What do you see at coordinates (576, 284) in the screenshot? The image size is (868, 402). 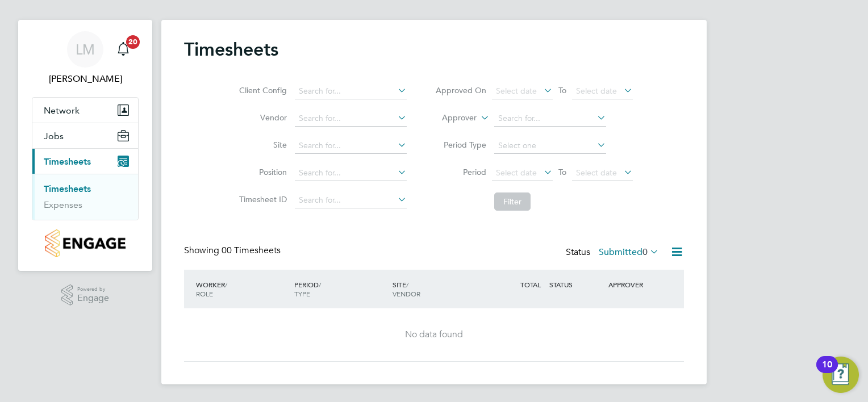 I see `div: STATUS` at bounding box center [576, 284].